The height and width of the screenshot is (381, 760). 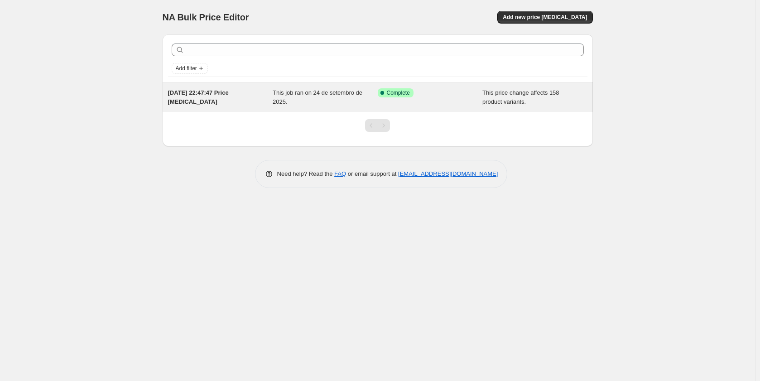 I want to click on span: Complete, so click(x=398, y=93).